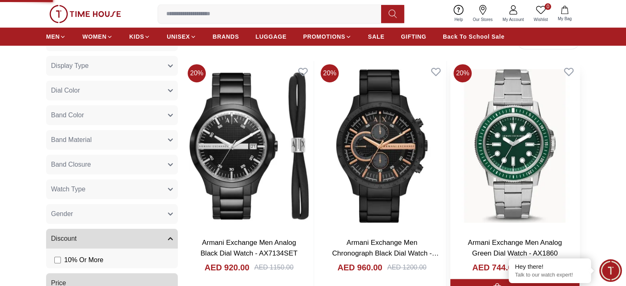 The image size is (626, 286). What do you see at coordinates (140, 37) in the screenshot?
I see `a: KIDS` at bounding box center [140, 37].